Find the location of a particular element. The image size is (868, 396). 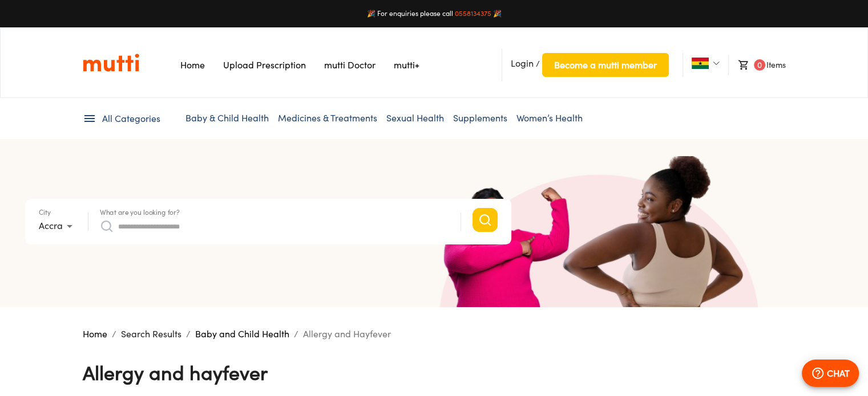

a: Navigates to mutti+ page is located at coordinates (406, 65).